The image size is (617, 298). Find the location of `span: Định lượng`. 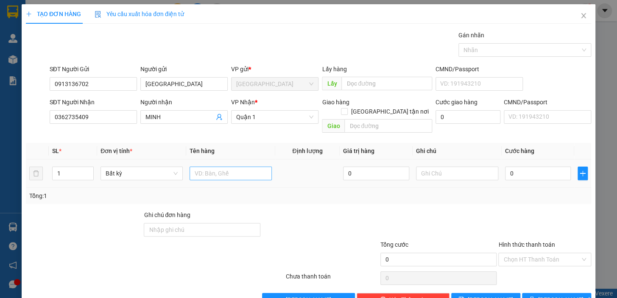

span: Định lượng is located at coordinates (307, 151).